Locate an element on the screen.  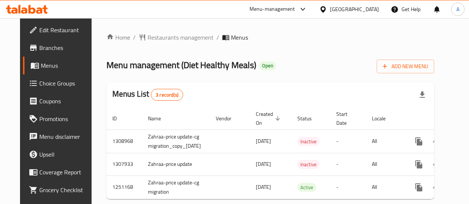
td: Zahraa-price update is located at coordinates (176, 164).